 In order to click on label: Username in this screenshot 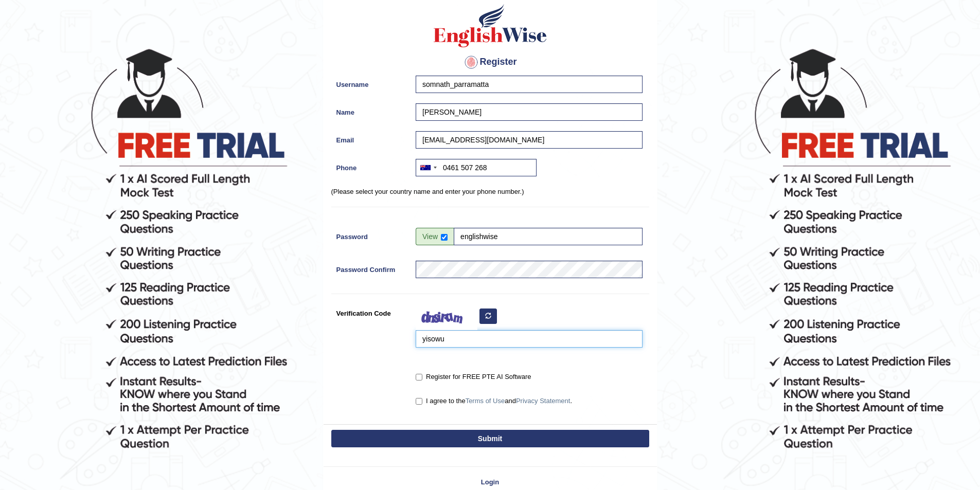, I will do `click(371, 82)`.